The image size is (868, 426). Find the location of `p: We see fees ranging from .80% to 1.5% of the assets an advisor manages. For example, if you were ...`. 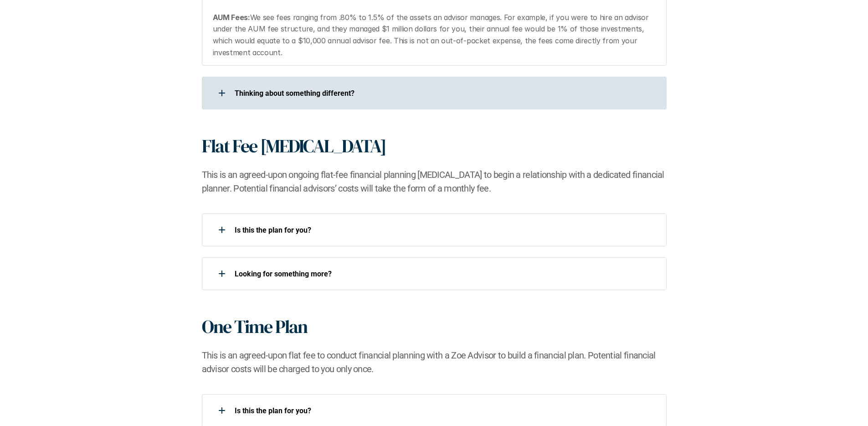

p: We see fees ranging from .80% to 1.5% of the assets an advisor manages. For example, if you were ... is located at coordinates (434, 35).